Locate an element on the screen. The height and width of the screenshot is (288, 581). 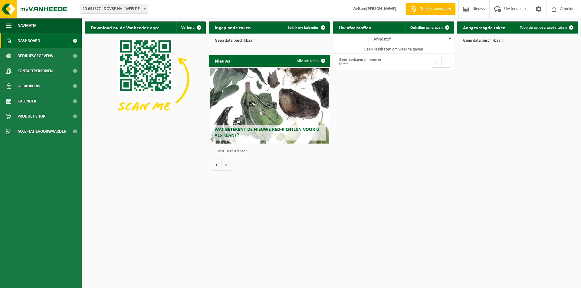
span: Dashboard is located at coordinates (29, 41).